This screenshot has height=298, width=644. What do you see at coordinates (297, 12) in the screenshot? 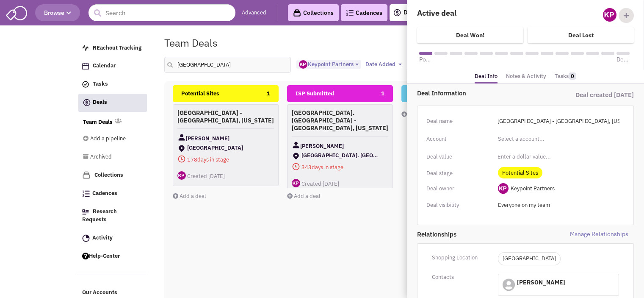
I see `img: icon-collection-lavender-black.svg` at bounding box center [297, 12].